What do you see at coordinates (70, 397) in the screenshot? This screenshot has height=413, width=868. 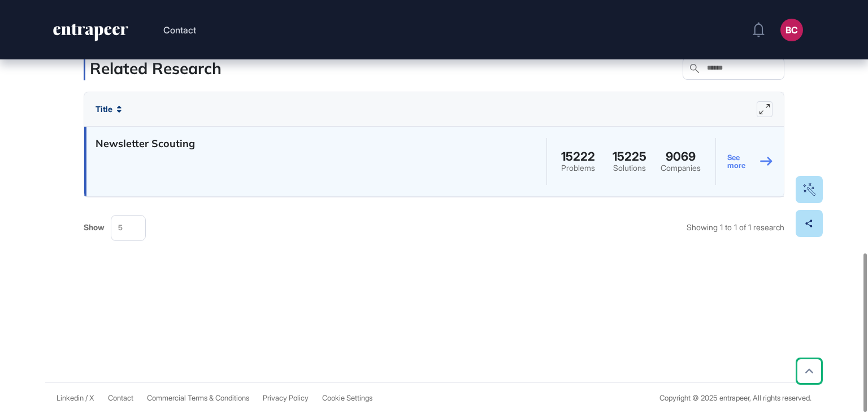 I see `a: Linkedin` at bounding box center [70, 397].